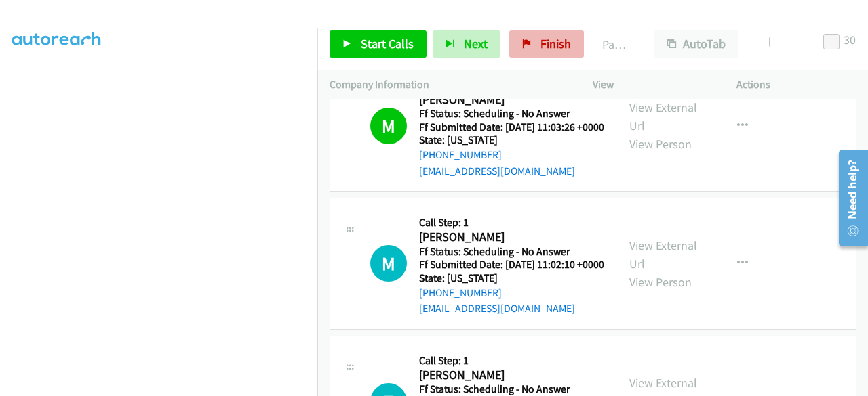  Describe the element at coordinates (24, 54) in the screenshot. I see `div: Open Resource Center` at that location.